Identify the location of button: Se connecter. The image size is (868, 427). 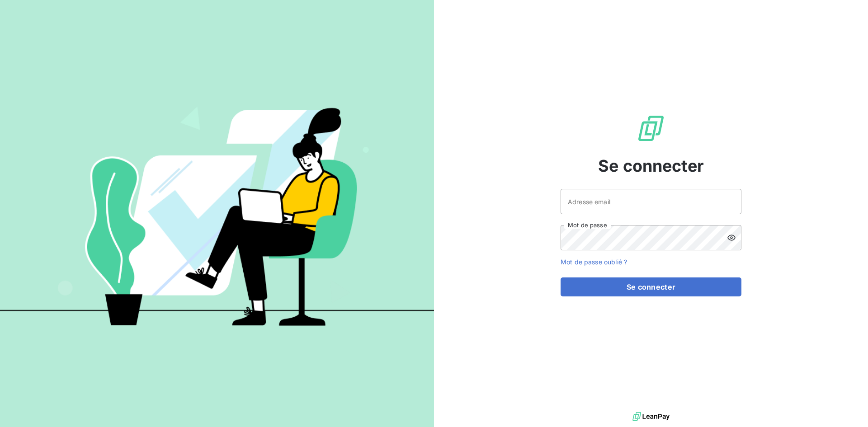
(651, 287).